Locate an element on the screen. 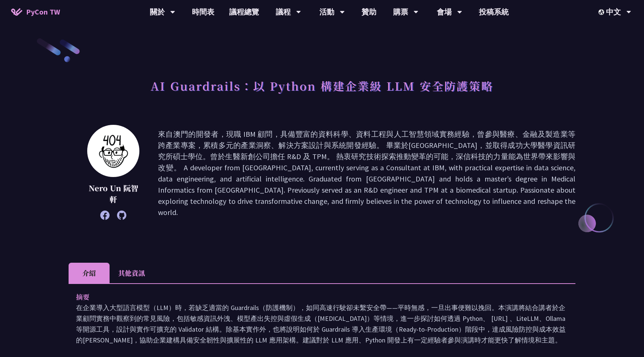 The image size is (644, 357). p: 在企業導入大型語言模型（LLM）時，若缺乏適當的 Guardrails（防護機制），如同高速行駛卻未繫安全帶——平時無感，一旦出事便難以挽回。本演講將結合講者於企業顧問實務中觀察到的常見風險，包... is located at coordinates (322, 324).